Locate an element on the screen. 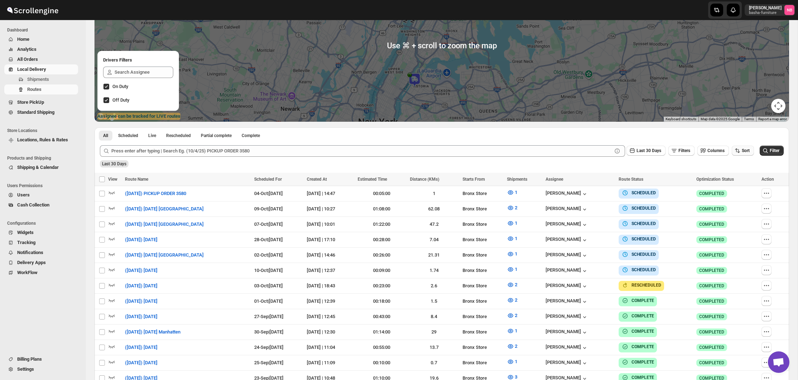 The width and height of the screenshot is (798, 380). span: Scheduled is located at coordinates (128, 136).